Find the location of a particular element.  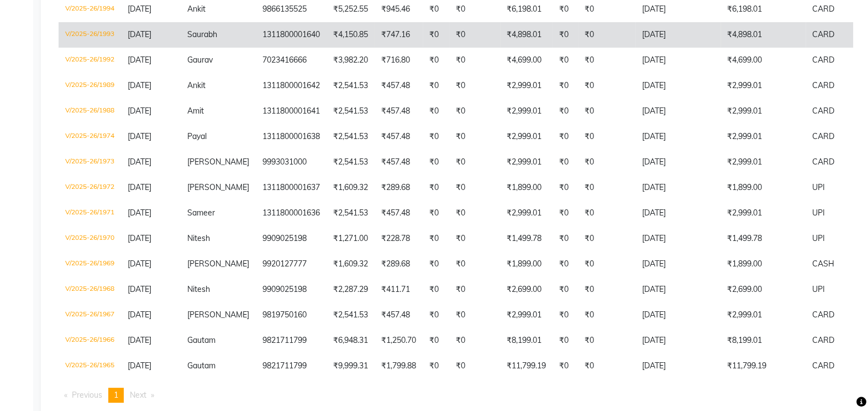

td: ₹6,948.31 is located at coordinates (351, 341).